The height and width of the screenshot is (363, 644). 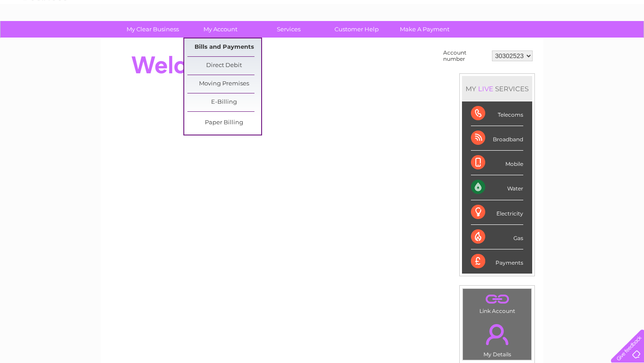 I want to click on a: Make A Payment, so click(x=424, y=29).